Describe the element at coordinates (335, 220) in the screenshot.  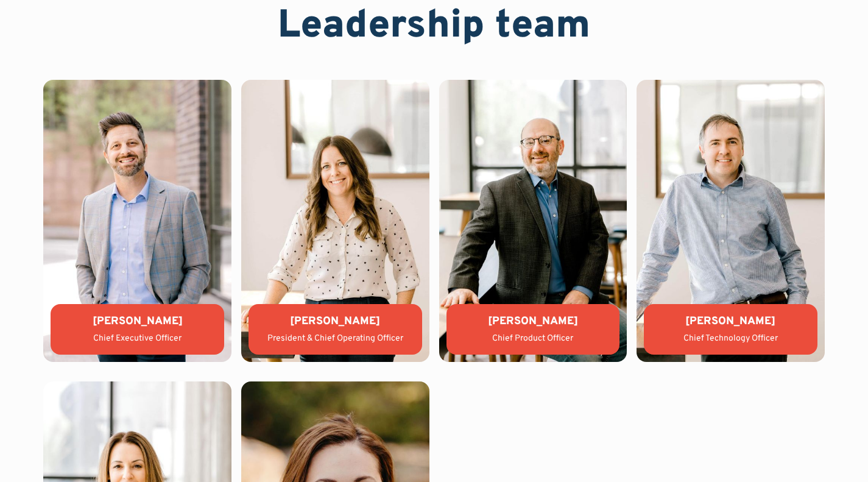
I see `img: Lauren Donalson` at that location.